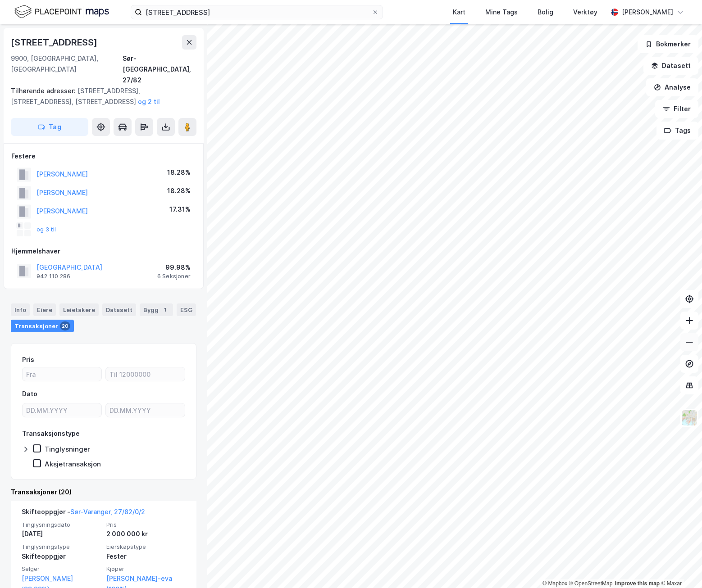  Describe the element at coordinates (174, 276) in the screenshot. I see `div: 6 Seksjoner` at that location.